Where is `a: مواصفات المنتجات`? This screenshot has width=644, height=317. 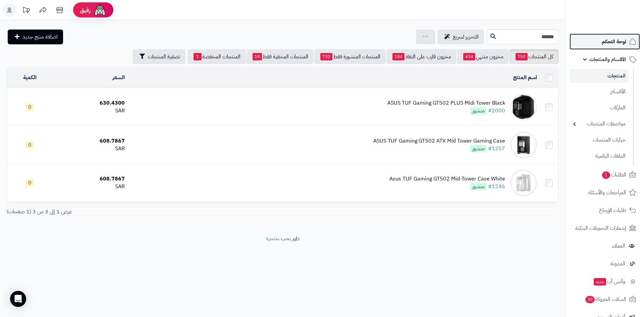
a: مواصفات المنتجات is located at coordinates (599, 124).